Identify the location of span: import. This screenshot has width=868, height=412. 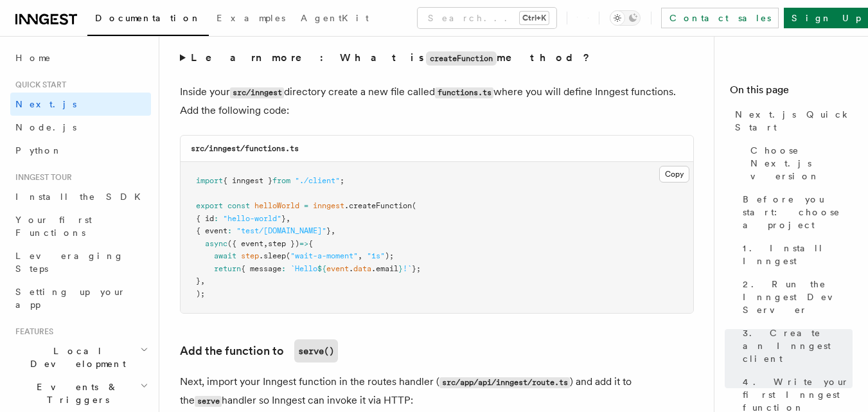
(210, 181).